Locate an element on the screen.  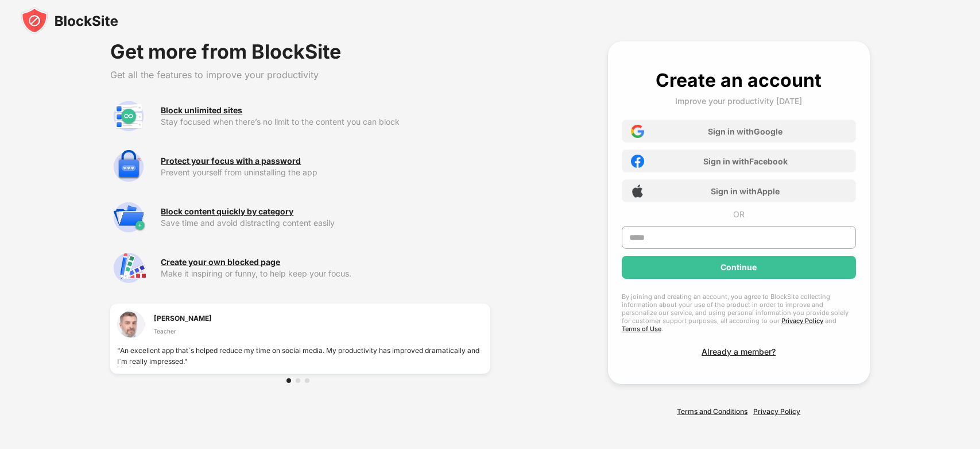
div: Get all the features to improve your productivity is located at coordinates (300, 75).